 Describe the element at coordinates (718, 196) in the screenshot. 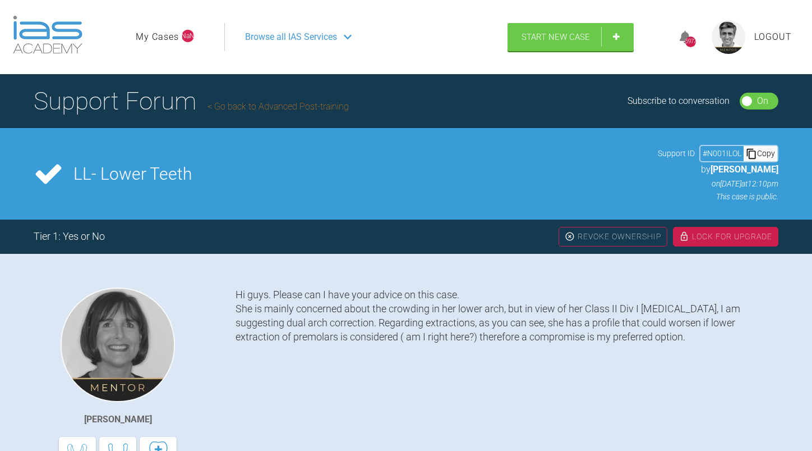

I see `p: This case is public.` at that location.